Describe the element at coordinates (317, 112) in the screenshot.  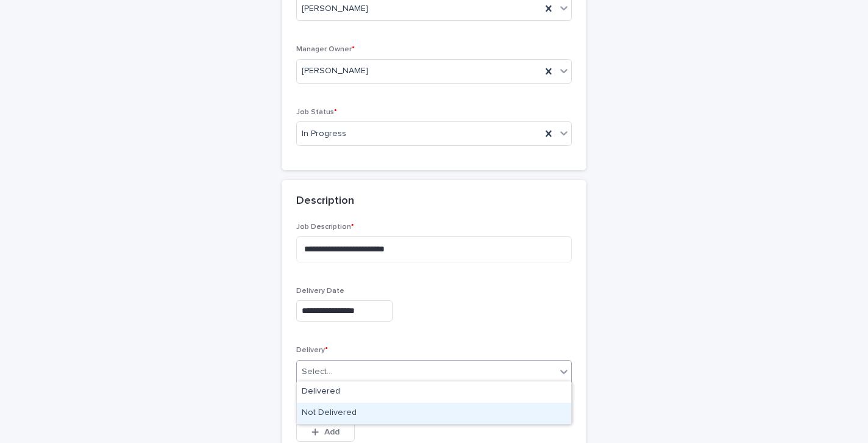
I see `span: Job Status` at that location.